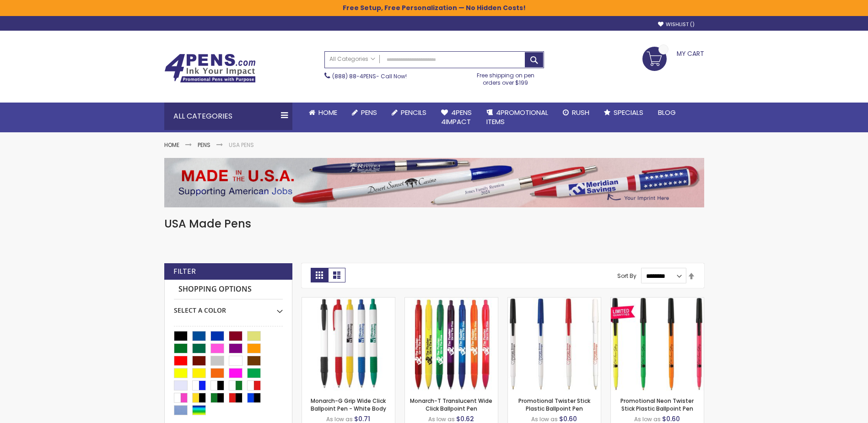 Image resolution: width=868 pixels, height=423 pixels. Describe the element at coordinates (185, 272) in the screenshot. I see `strong: Filter` at that location.